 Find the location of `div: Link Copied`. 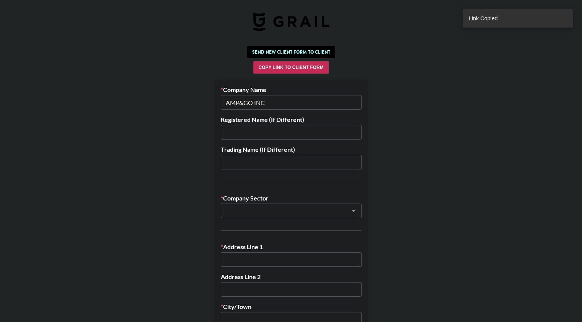

div: Link Copied is located at coordinates (483, 18).